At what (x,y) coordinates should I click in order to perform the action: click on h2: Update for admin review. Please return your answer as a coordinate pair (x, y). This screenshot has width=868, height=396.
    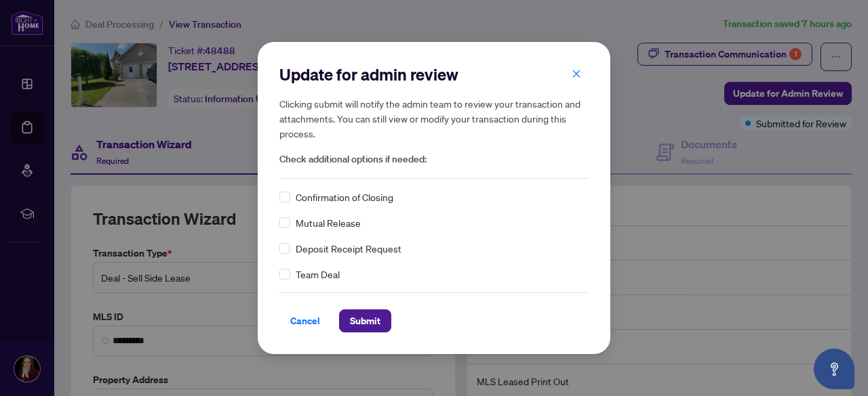
    Looking at the image, I should click on (434, 74).